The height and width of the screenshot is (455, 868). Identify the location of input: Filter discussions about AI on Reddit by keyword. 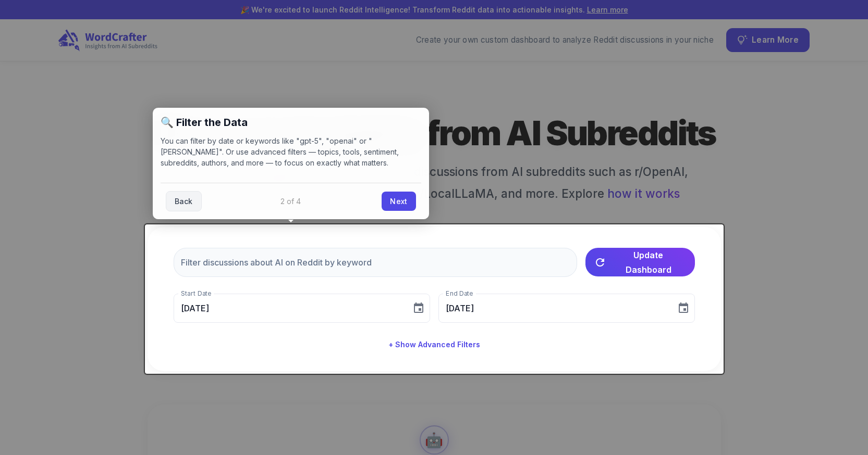
(376, 262).